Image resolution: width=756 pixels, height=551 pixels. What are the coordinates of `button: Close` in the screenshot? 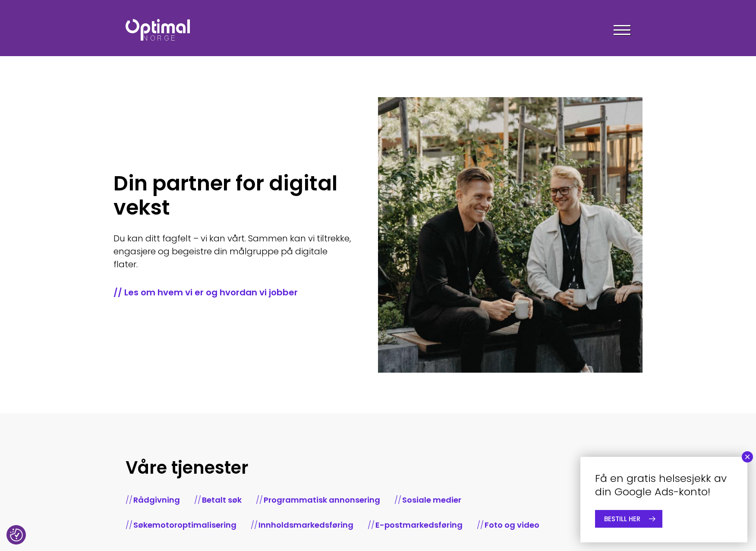 It's located at (747, 457).